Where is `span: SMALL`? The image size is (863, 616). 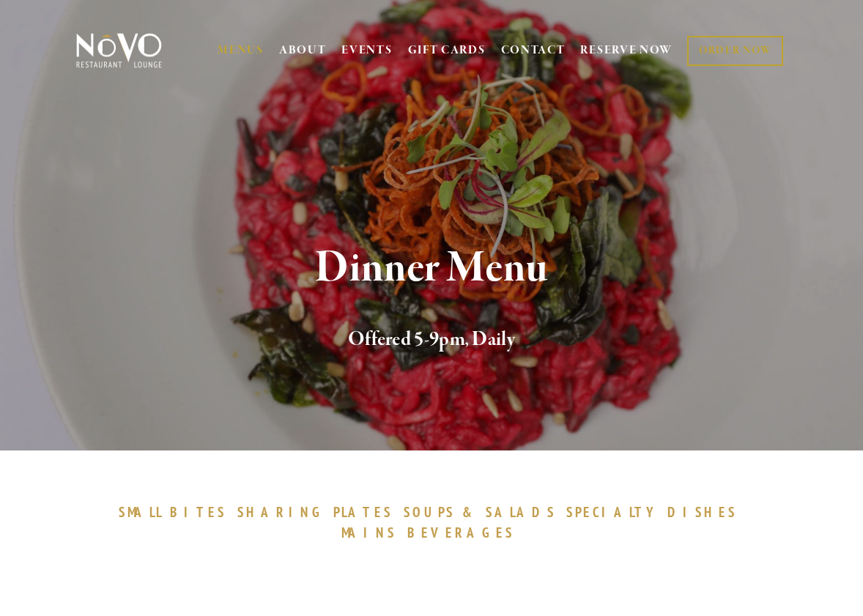
span: SMALL is located at coordinates (141, 512).